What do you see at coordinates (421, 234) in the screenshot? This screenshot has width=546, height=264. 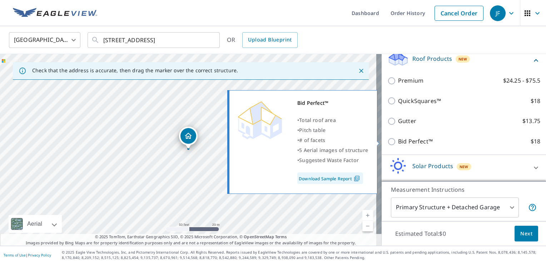 I see `p: Estimated Total: $0` at bounding box center [421, 234].